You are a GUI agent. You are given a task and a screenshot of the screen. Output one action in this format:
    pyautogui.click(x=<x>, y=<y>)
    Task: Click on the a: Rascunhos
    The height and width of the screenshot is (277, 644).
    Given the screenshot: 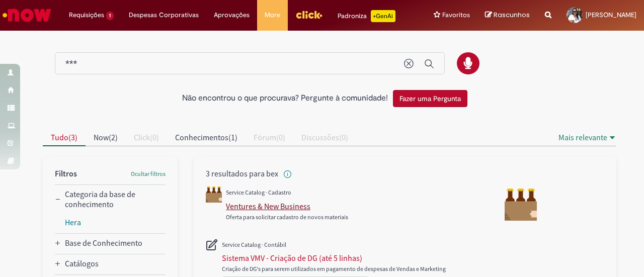 What is the action you would take?
    pyautogui.click(x=507, y=15)
    